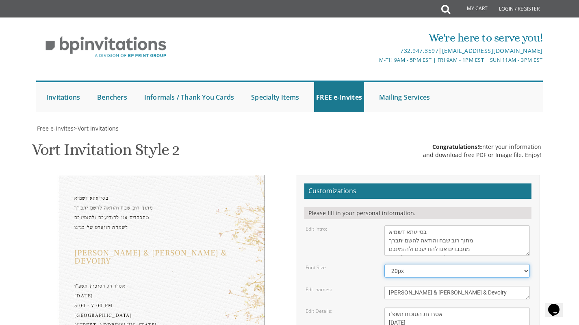  What do you see at coordinates (455, 146) in the screenshot?
I see `span: Congratulations!` at bounding box center [455, 146].